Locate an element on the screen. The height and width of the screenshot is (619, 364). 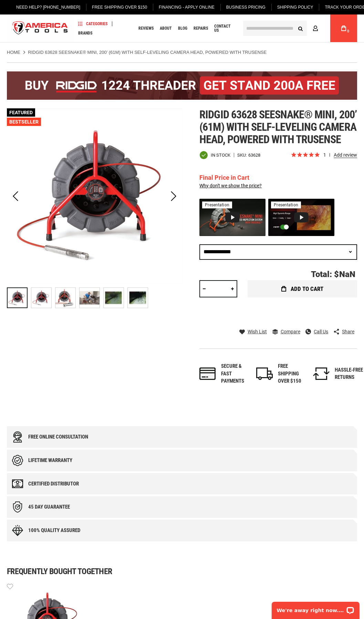
a: Reviews is located at coordinates (146, 28).